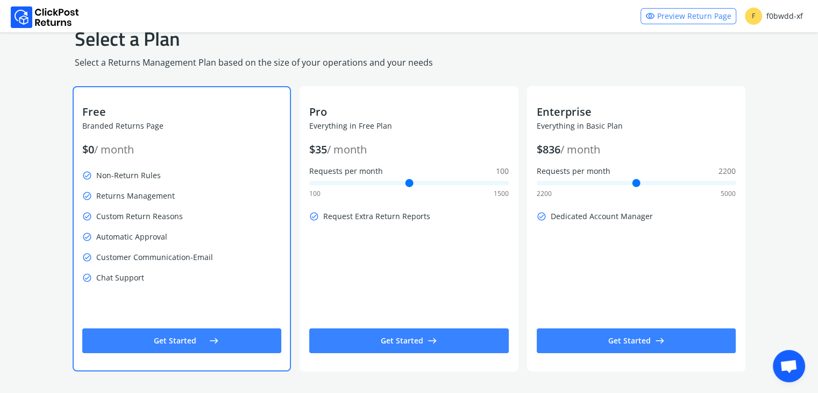  Describe the element at coordinates (636, 216) in the screenshot. I see `p: Dedicated Account Manager` at that location.